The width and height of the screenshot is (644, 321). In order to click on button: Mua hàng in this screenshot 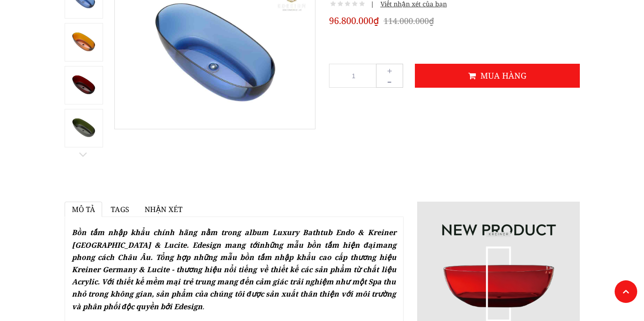, I will do `click(497, 76)`.